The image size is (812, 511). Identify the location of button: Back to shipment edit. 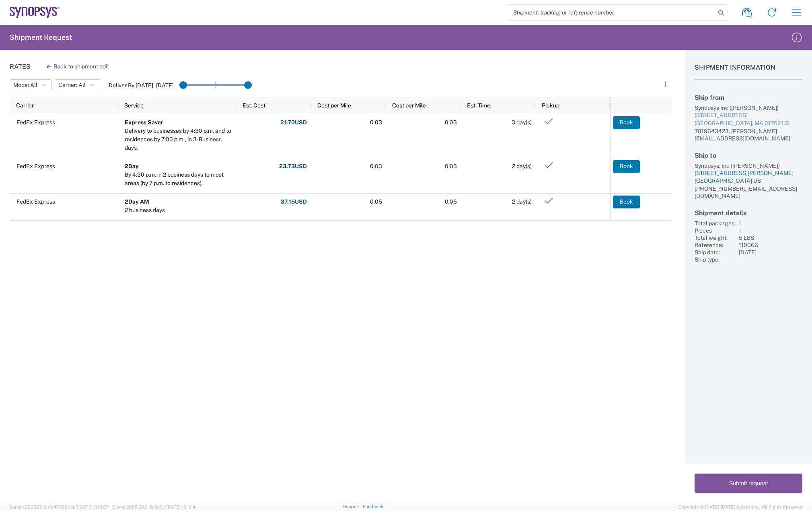
(78, 67).